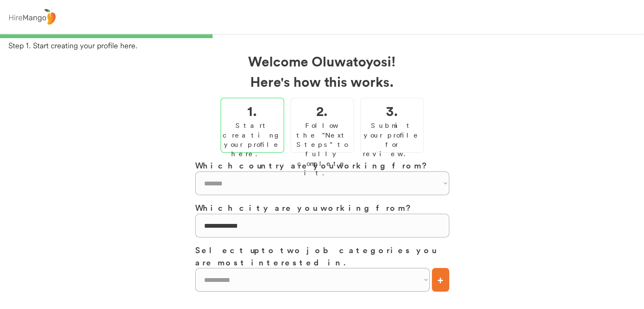 This screenshot has height=309, width=644. What do you see at coordinates (322, 255) in the screenshot?
I see `h3: Select up to two job categories you are most interested in.` at bounding box center [322, 255].